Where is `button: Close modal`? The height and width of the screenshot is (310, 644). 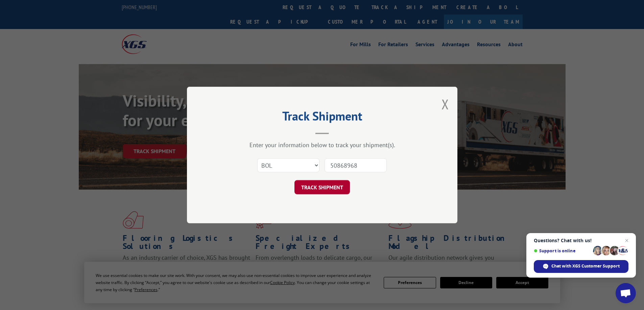
button: Close modal is located at coordinates (445, 104).